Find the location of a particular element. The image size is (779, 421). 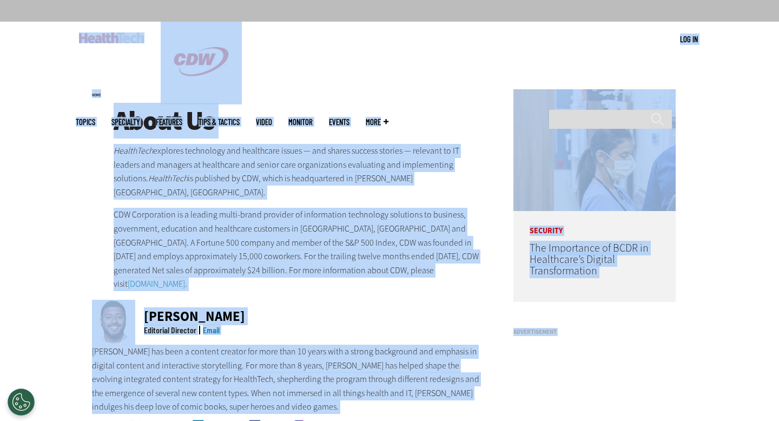

img: Ricky Ribeiro is located at coordinates (114, 321).